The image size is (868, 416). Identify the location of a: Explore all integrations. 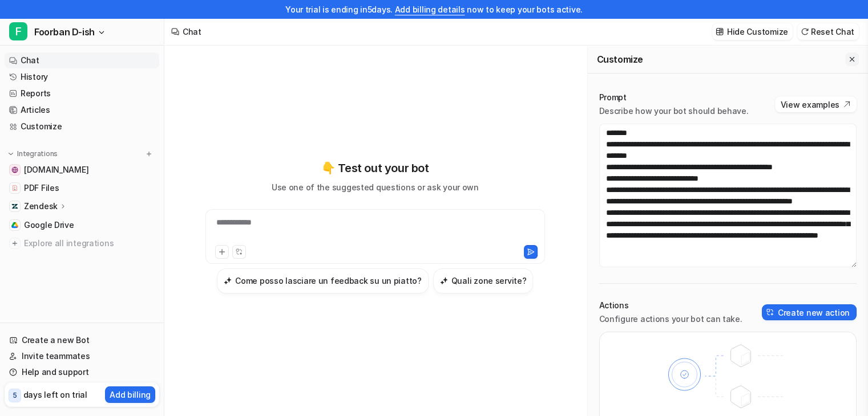
(82, 243).